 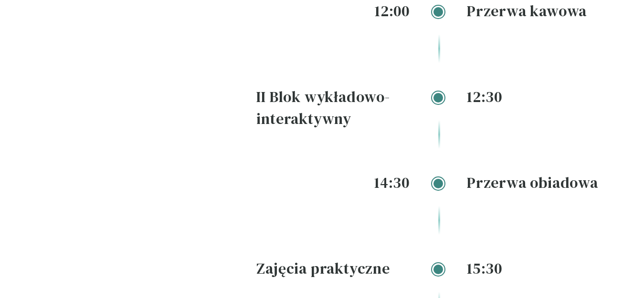 What do you see at coordinates (543, 185) in the screenshot?
I see `h4: Przerwa obiadowa` at bounding box center [543, 185].